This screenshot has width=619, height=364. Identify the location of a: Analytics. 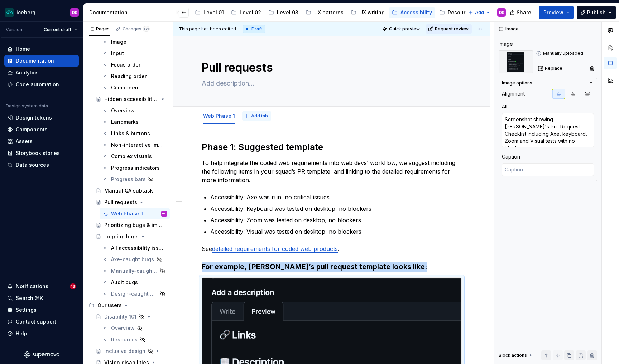
(42, 72).